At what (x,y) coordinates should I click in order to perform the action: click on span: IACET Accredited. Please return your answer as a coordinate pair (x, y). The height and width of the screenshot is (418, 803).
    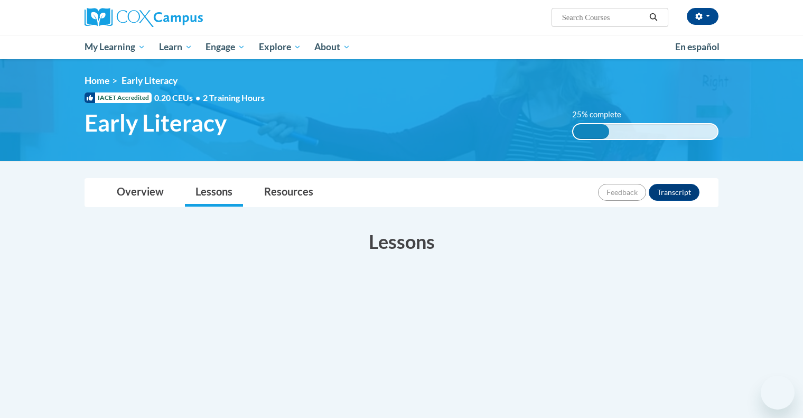
    Looking at the image, I should click on (118, 98).